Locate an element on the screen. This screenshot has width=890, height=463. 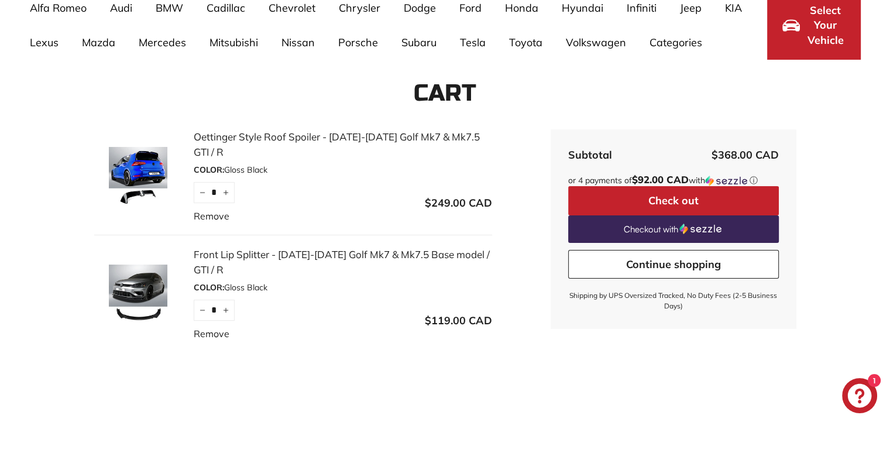
a: Tesla is located at coordinates (473, 42).